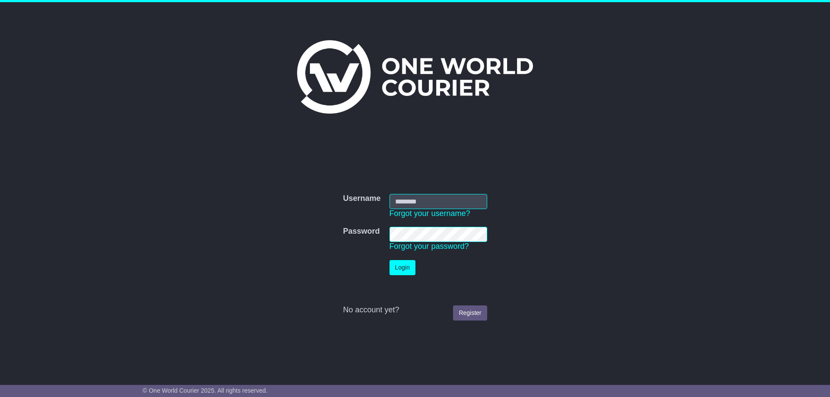  Describe the element at coordinates (415, 310) in the screenshot. I see `div: No account yet?` at that location.